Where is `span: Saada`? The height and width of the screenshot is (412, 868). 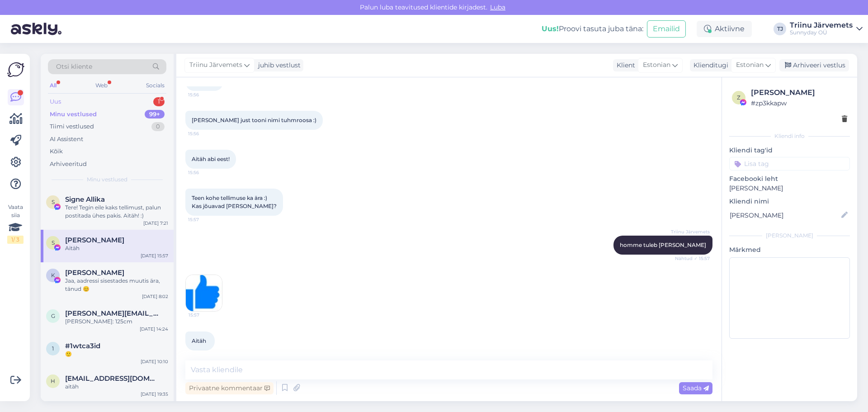 span: Saada is located at coordinates (696, 387).